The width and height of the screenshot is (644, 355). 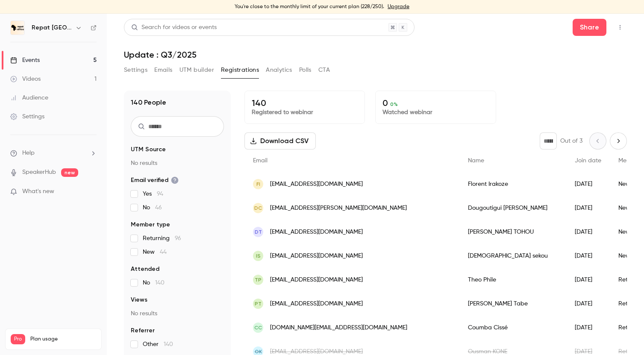 What do you see at coordinates (305, 112) in the screenshot?
I see `p: Registered to webinar` at bounding box center [305, 112].